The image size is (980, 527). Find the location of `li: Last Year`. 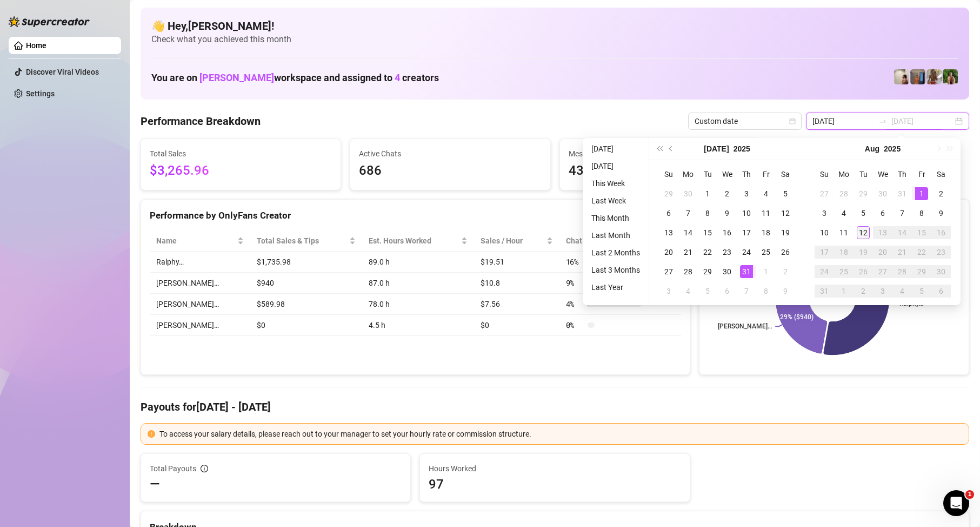

li: Last Year is located at coordinates (615, 287).